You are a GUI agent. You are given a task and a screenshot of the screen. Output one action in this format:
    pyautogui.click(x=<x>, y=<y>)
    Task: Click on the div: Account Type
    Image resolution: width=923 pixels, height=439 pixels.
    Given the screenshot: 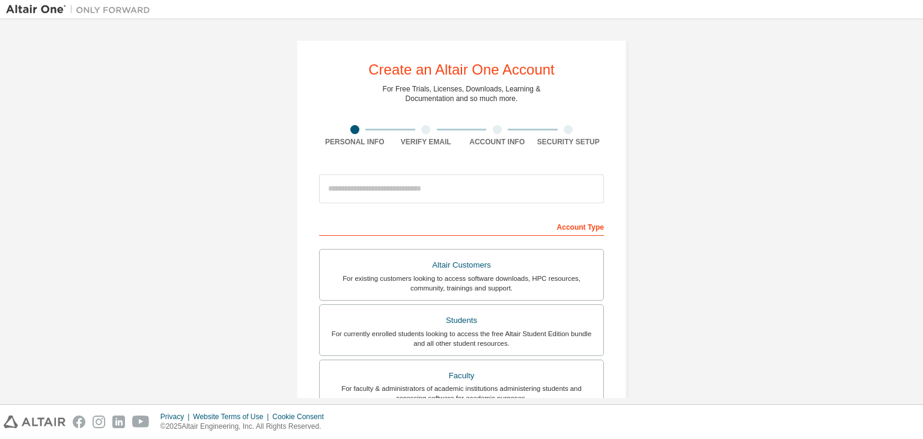 What is the action you would take?
    pyautogui.click(x=462, y=226)
    